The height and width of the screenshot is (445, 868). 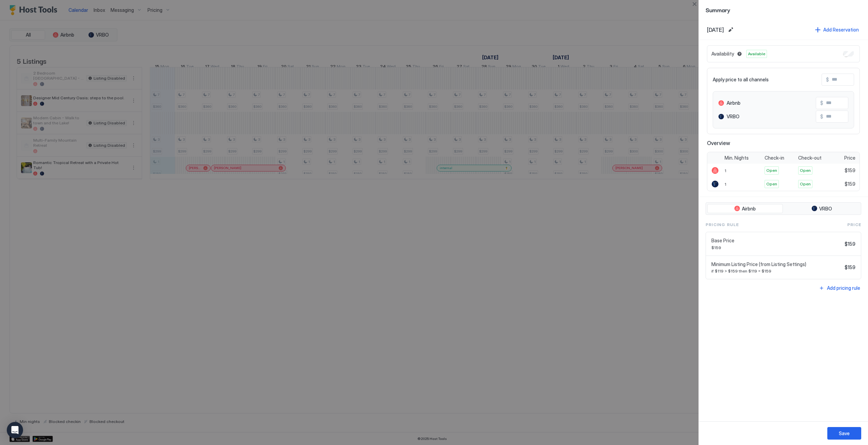 I want to click on div: Add Reservation, so click(x=841, y=29).